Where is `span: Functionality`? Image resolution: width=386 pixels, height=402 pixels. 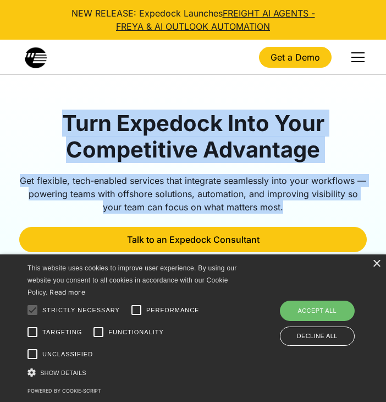
span: Functionality is located at coordinates (136, 332).